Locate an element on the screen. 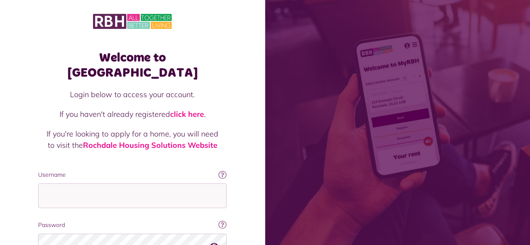 This screenshot has width=530, height=245. a: Rochdale Housing Solutions Website is located at coordinates (150, 145).